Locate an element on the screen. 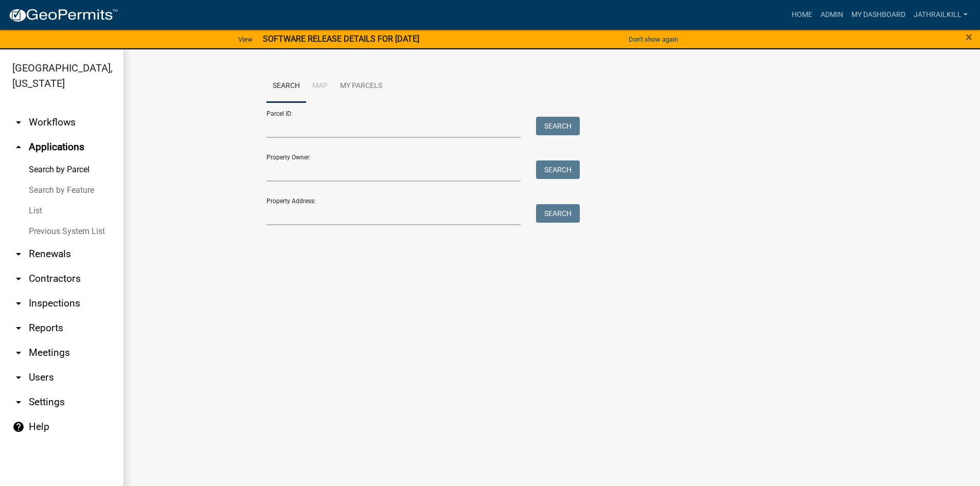 This screenshot has height=486, width=980. button: Close is located at coordinates (969, 37).